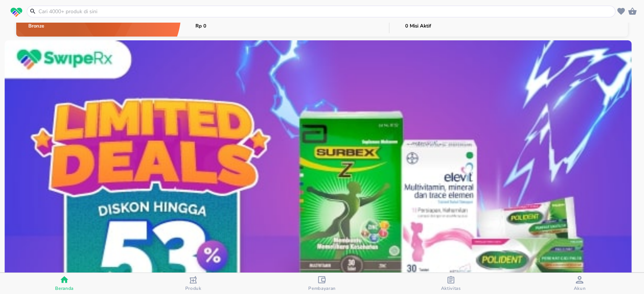  Describe the element at coordinates (205, 42) in the screenshot. I see `p: Rp 0` at that location.